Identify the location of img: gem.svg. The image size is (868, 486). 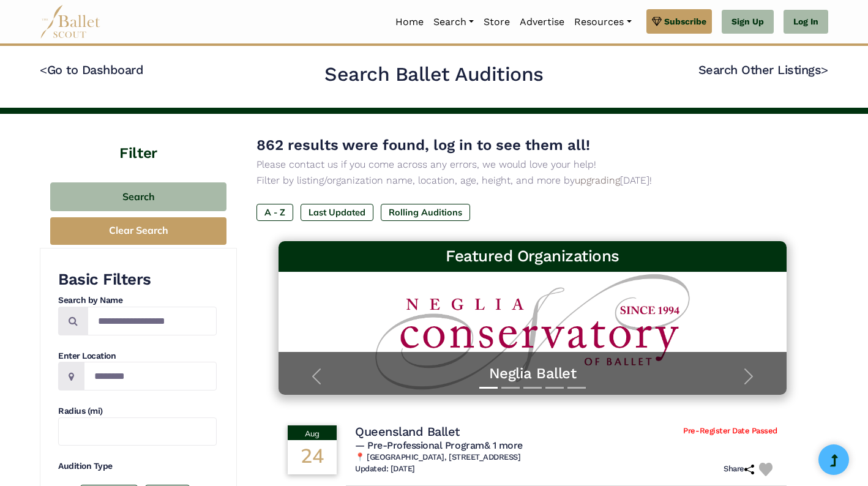
(657, 21).